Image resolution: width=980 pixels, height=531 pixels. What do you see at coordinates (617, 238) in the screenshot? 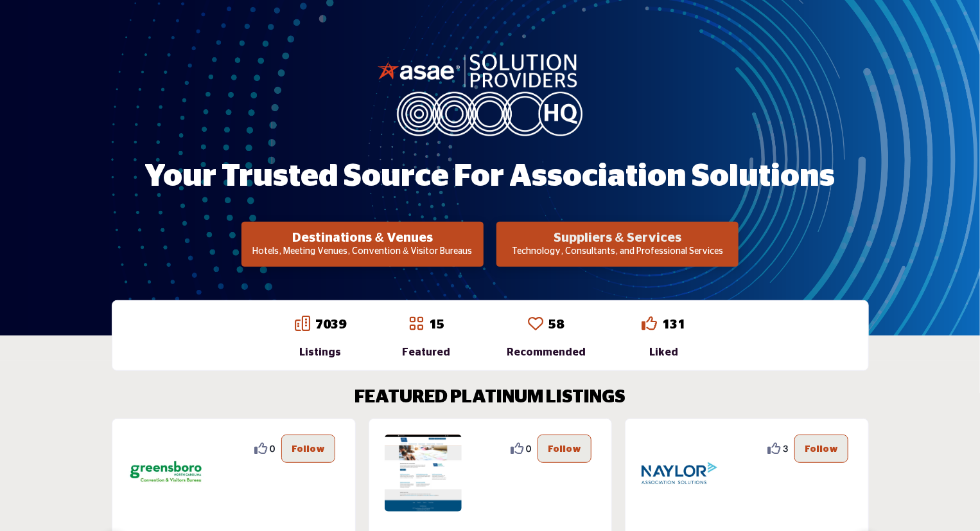
I see `h2: Suppliers & Services` at bounding box center [617, 238].